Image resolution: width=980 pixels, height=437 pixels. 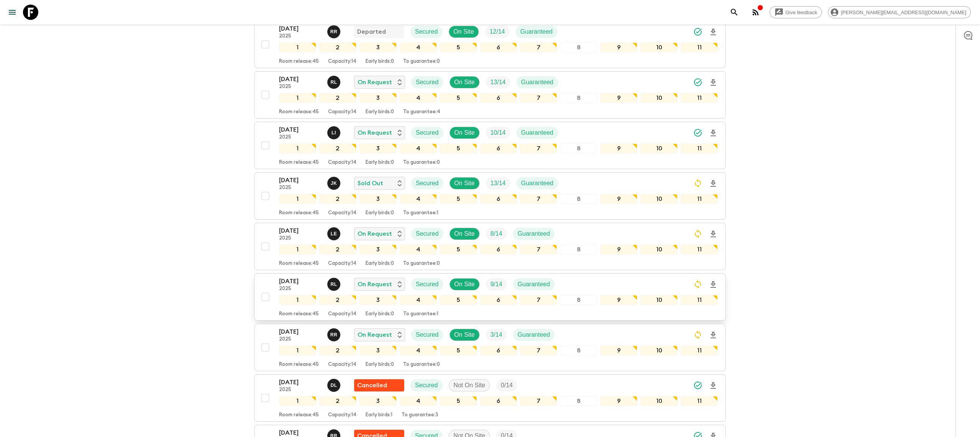 I want to click on button: JK, so click(x=334, y=183).